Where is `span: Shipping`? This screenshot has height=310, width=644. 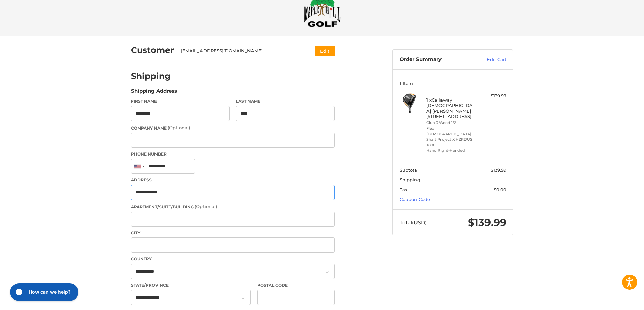
span: Shipping is located at coordinates (410, 180).